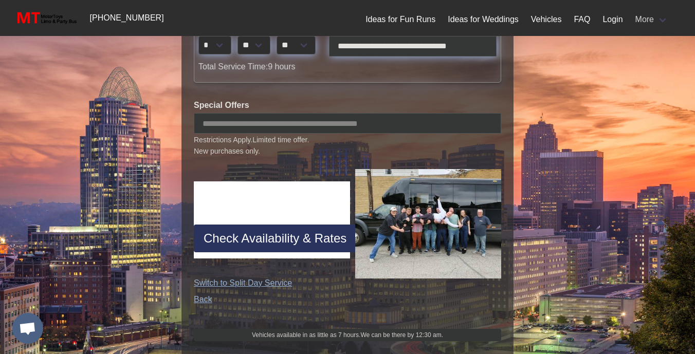 This screenshot has height=354, width=695. I want to click on span: Vehicles available in as little as 7 hours., so click(347, 335).